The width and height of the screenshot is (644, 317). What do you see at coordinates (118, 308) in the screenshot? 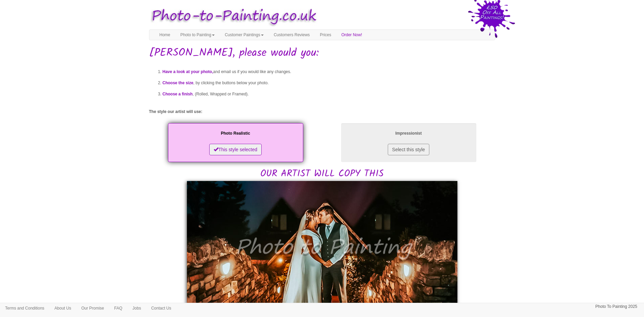
I see `a: FAQ` at bounding box center [118, 308].